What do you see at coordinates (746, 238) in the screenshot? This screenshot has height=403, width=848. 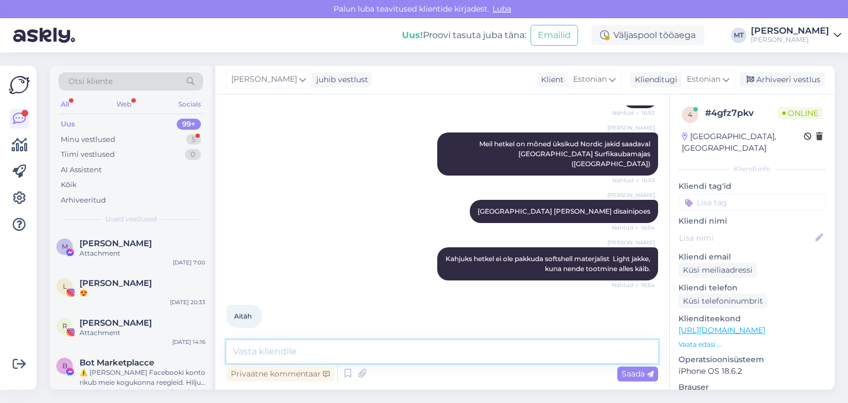 I see `input: Lisa nimi` at bounding box center [746, 238].